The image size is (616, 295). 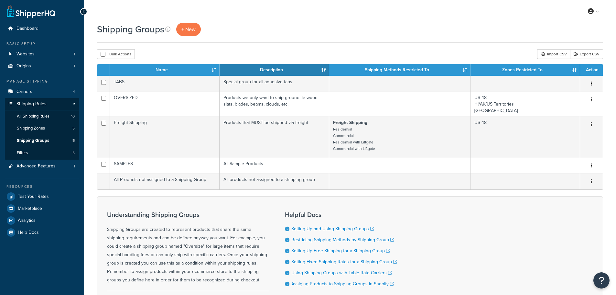 I want to click on a: Websites 1, so click(x=42, y=54).